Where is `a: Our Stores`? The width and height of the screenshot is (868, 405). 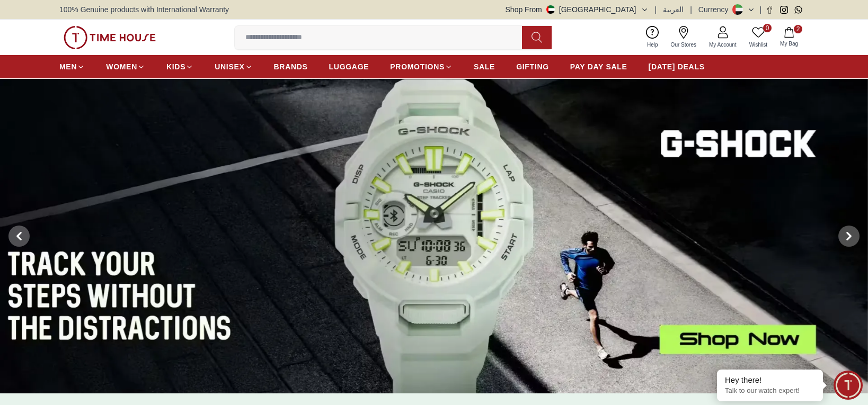 a: Our Stores is located at coordinates (683, 37).